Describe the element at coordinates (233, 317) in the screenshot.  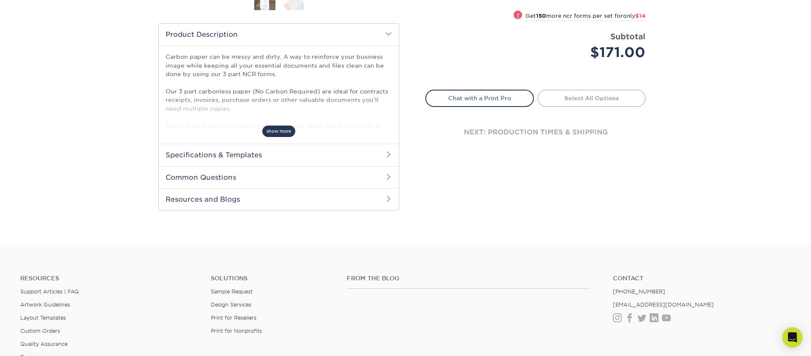
I see `a: Print for Resellers` at that location.